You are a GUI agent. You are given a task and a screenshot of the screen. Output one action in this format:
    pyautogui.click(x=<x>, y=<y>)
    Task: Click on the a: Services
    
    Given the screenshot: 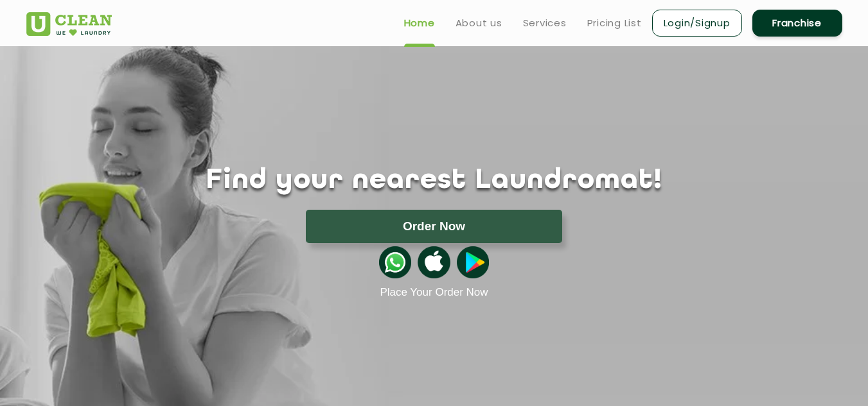 What is the action you would take?
    pyautogui.click(x=545, y=24)
    